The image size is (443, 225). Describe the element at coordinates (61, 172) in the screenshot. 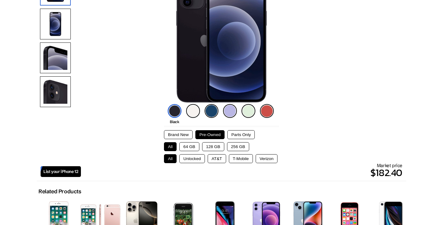

I see `span: List your iPhone 12` at that location.